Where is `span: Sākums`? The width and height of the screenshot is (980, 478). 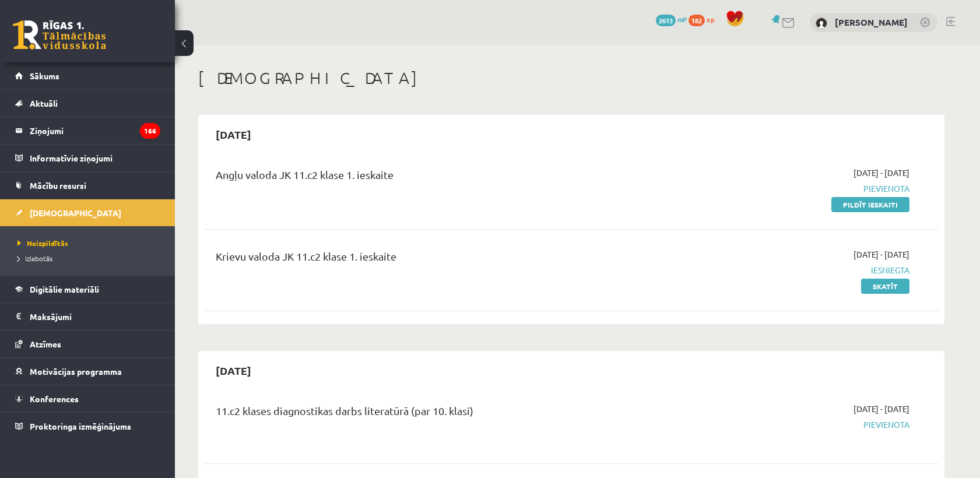 span: Sākums is located at coordinates (44, 76).